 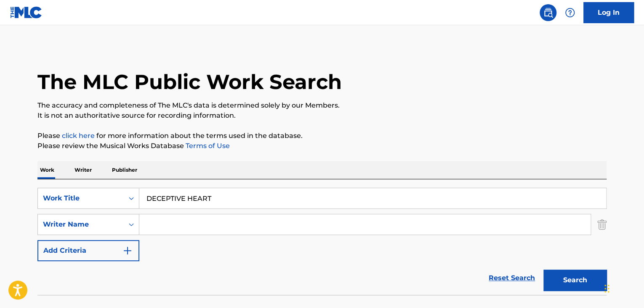 What do you see at coordinates (81, 198) in the screenshot?
I see `div: Work Title` at bounding box center [81, 198].